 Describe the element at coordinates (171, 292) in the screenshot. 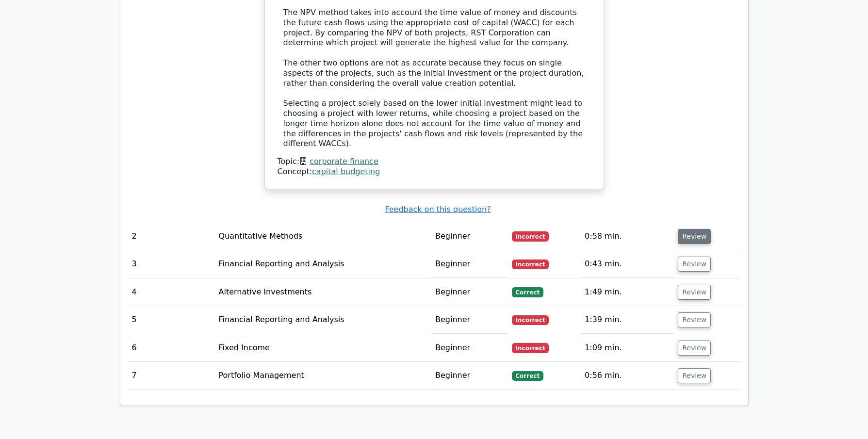

I see `td: 4` at that location.